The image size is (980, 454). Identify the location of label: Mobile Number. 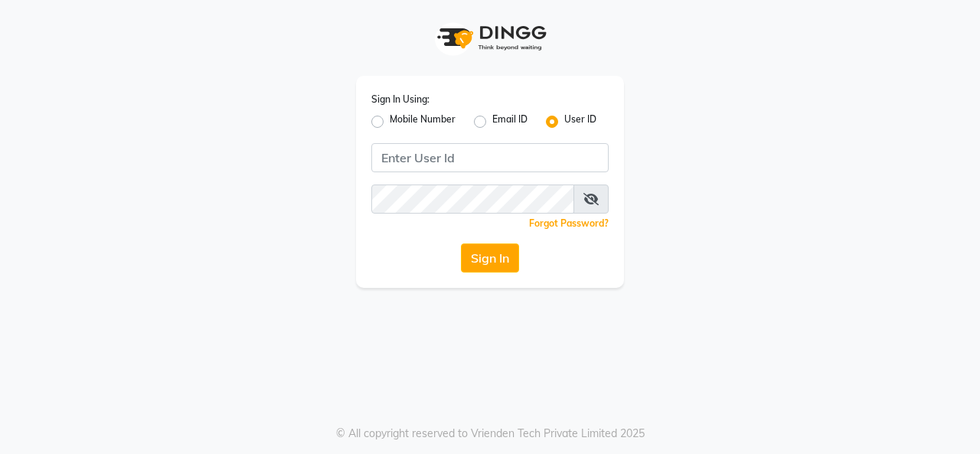
(422, 122).